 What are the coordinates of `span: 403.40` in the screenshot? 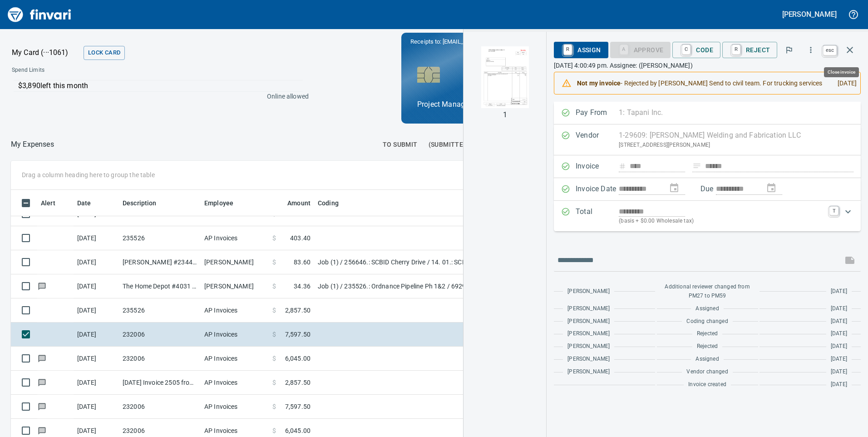 It's located at (300, 238).